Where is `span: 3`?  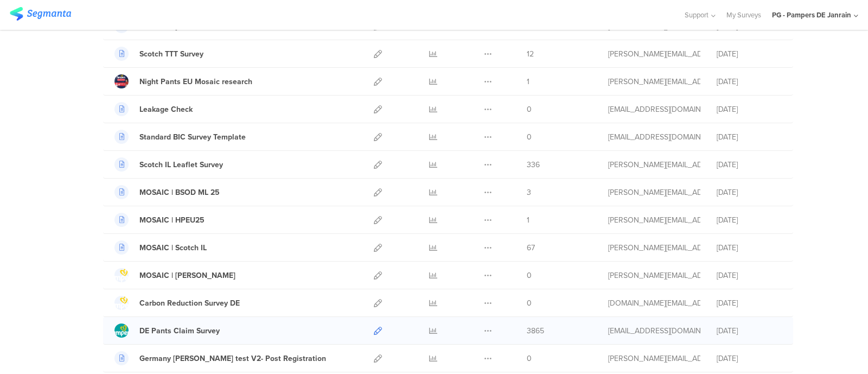 span: 3 is located at coordinates (529, 192).